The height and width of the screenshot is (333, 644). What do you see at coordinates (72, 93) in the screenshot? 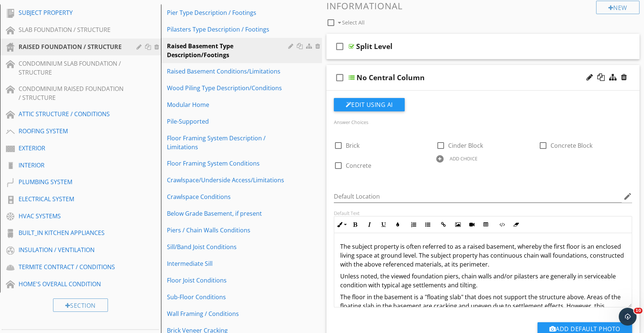
I see `div: CONDOMINIUM RAISED FOUNDATION / STRUCTURE` at bounding box center [72, 93].